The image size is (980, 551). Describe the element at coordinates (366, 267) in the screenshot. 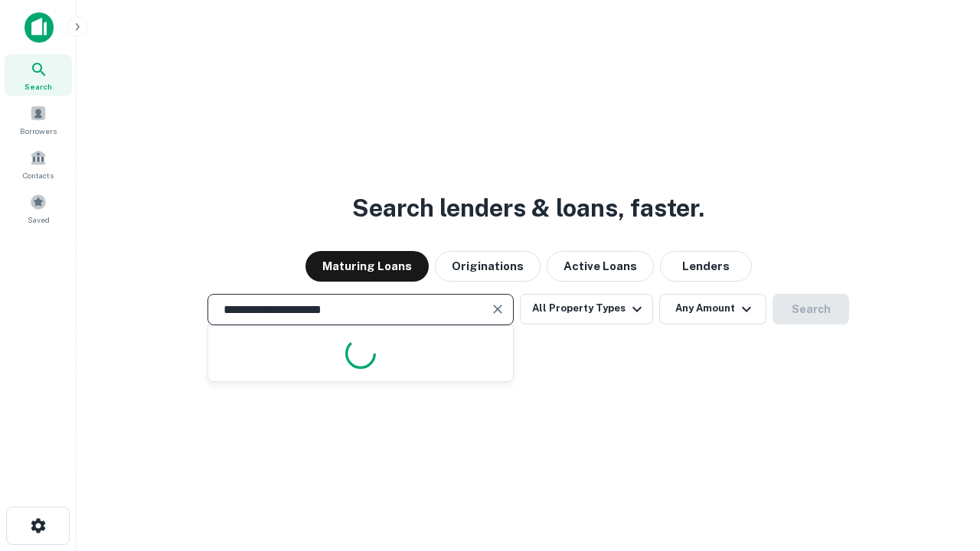

I see `button: Maturing Loans` at that location.